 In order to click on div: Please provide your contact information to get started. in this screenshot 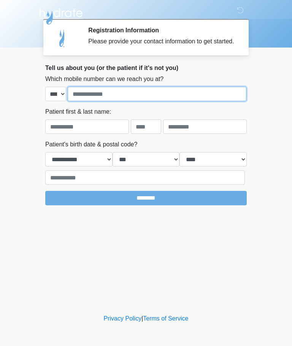, I will do `click(162, 41)`.